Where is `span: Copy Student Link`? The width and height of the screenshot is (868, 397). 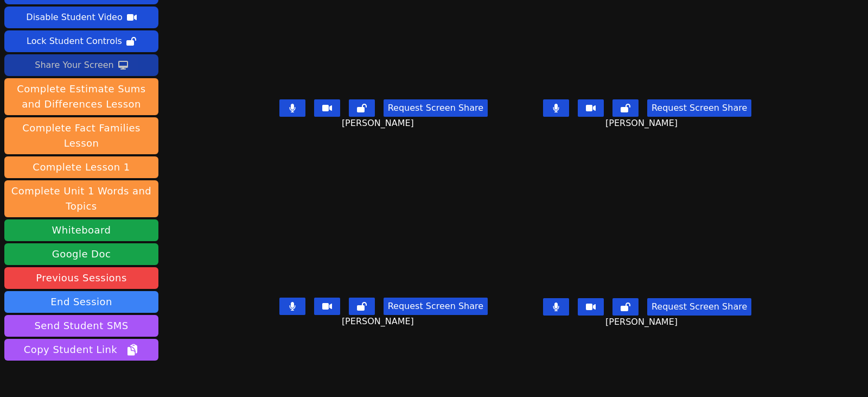
span: Copy Student Link is located at coordinates (81, 349).